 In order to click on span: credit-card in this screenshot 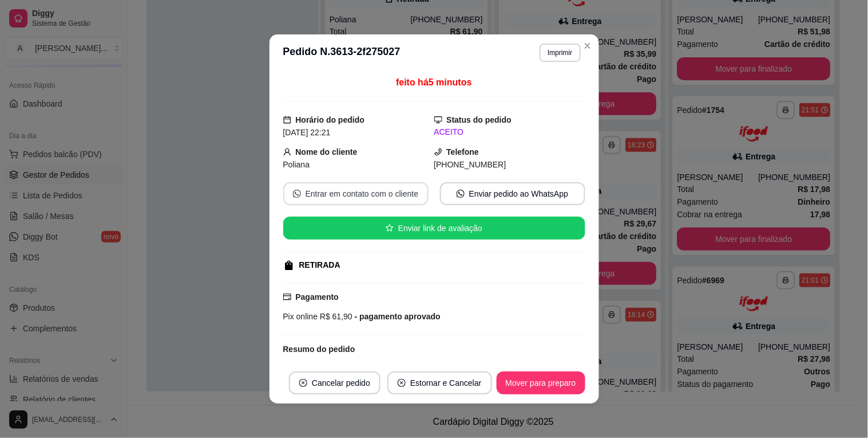, I will do `click(287, 296)`.